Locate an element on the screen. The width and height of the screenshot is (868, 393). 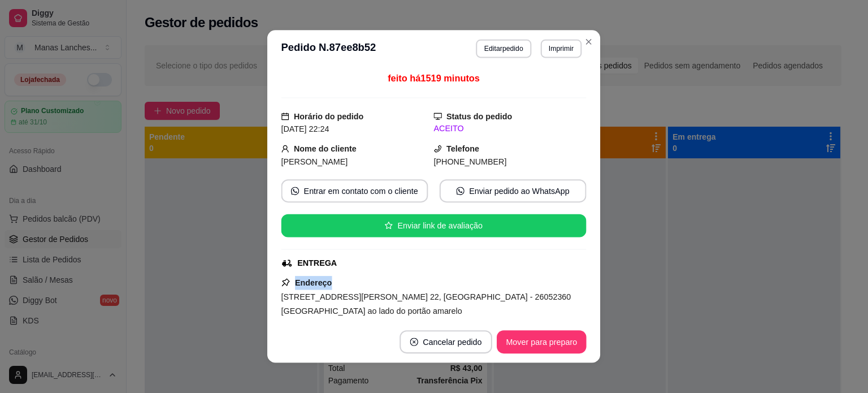
strong: Horário do pedido is located at coordinates (328, 117).